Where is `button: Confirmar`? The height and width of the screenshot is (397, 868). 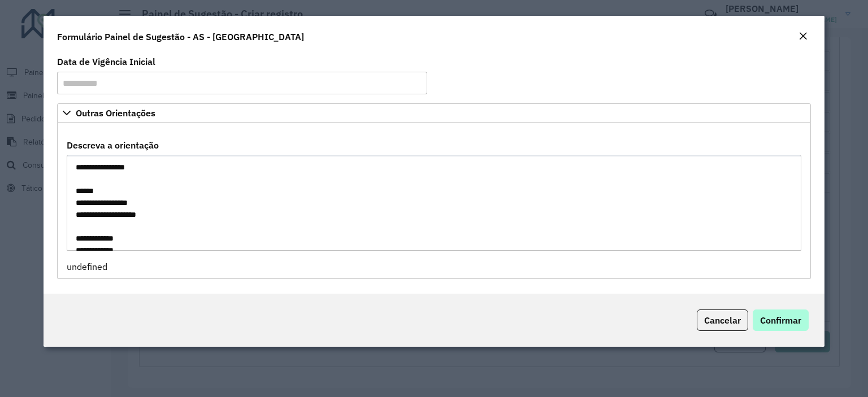
button: Confirmar is located at coordinates (780, 320).